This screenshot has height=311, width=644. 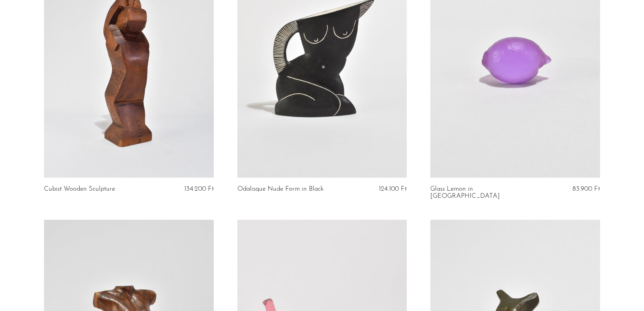 What do you see at coordinates (79, 189) in the screenshot?
I see `a: Cubist Wooden Sculpture` at bounding box center [79, 189].